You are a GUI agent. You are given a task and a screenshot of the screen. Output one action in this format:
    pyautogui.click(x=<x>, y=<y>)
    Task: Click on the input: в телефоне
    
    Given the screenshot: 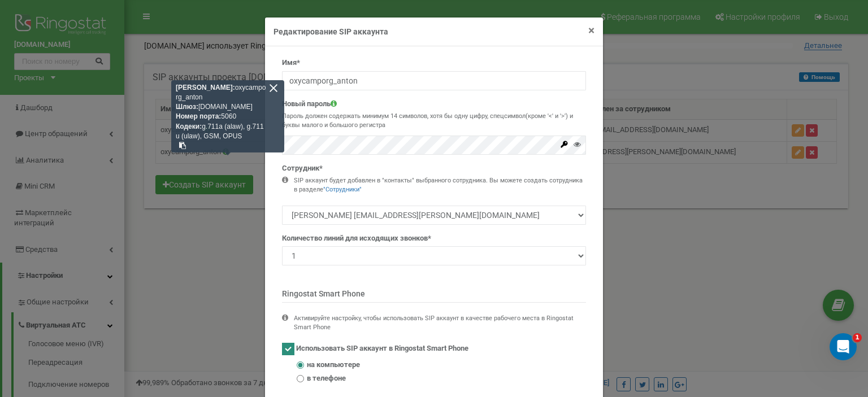 What is the action you would take?
    pyautogui.click(x=300, y=378)
    